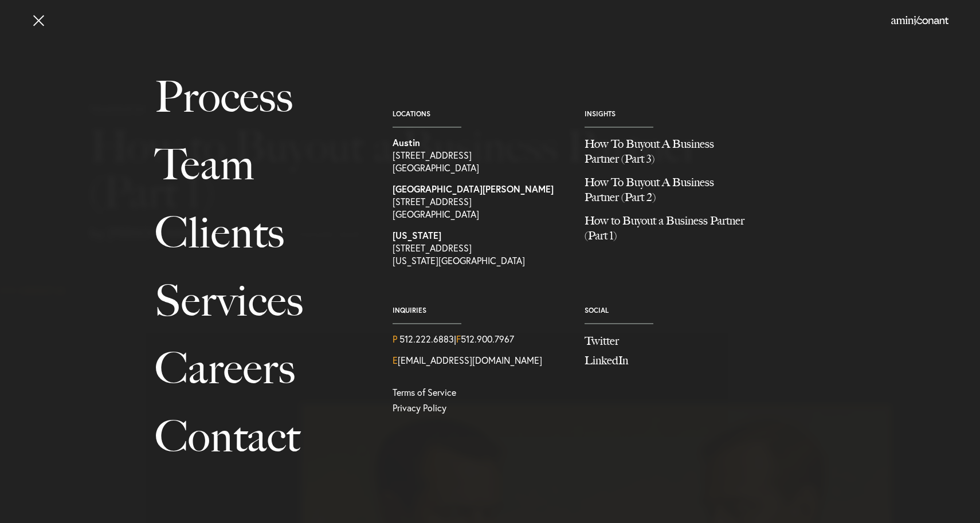 This screenshot has height=523, width=980. What do you see at coordinates (261, 97) in the screenshot?
I see `a: Process` at bounding box center [261, 97].